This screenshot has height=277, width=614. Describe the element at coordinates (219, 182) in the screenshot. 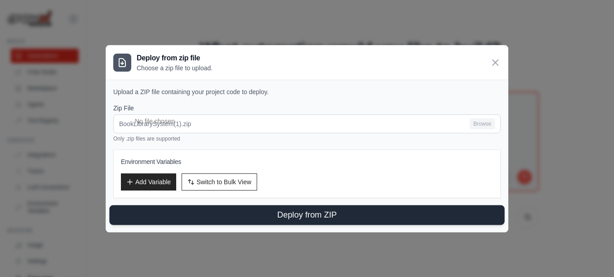

I see `button: Switch to Bulk View` at that location.